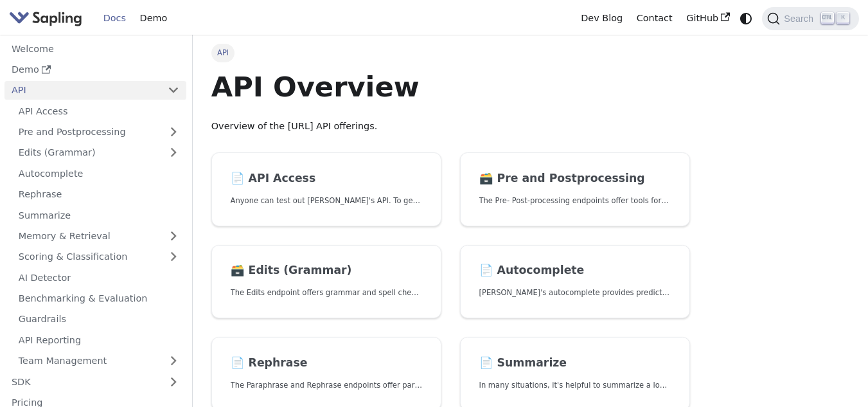  Describe the element at coordinates (326, 293) in the screenshot. I see `p: The Edits endpoint offers grammar and spell checking.` at that location.